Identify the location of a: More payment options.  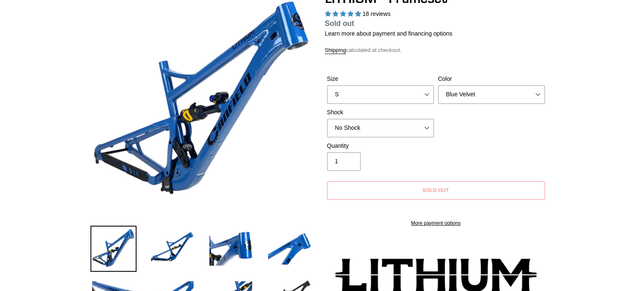
(436, 223).